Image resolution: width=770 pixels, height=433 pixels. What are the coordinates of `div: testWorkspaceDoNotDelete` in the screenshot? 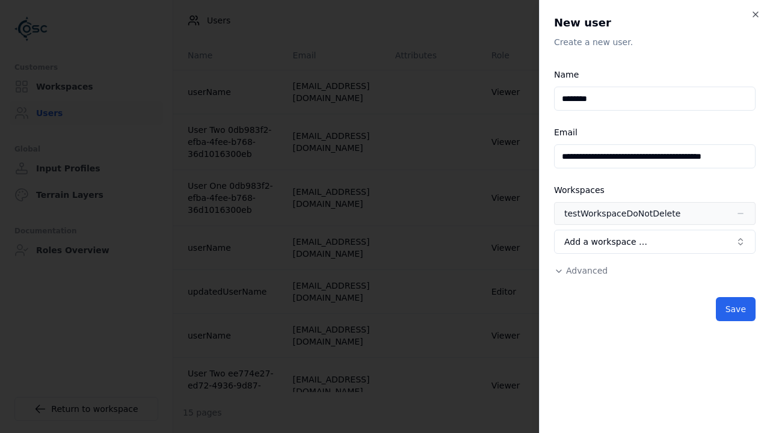 It's located at (622, 214).